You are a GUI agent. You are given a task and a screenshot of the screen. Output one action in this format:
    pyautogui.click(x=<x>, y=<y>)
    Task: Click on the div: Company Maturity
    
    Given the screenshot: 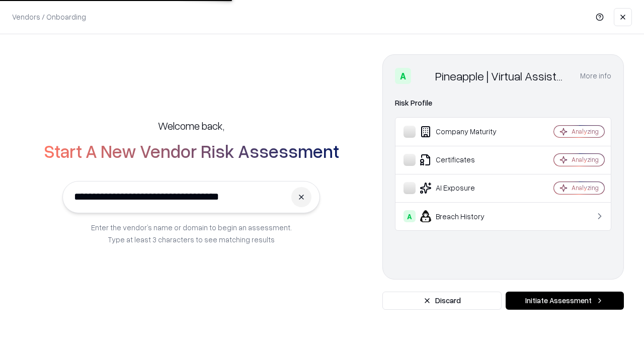 What is the action you would take?
    pyautogui.click(x=463, y=131)
    